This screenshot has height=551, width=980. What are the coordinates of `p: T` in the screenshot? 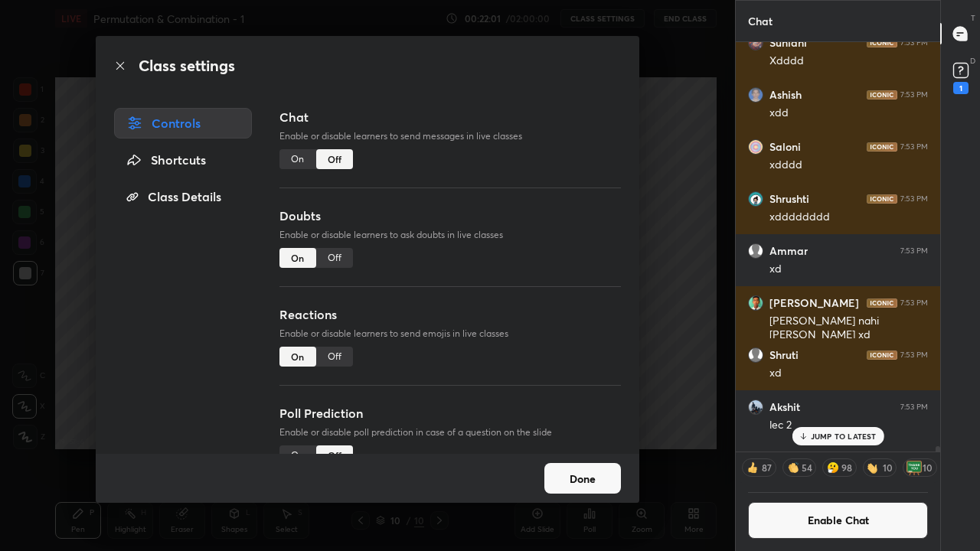 It's located at (974, 17).